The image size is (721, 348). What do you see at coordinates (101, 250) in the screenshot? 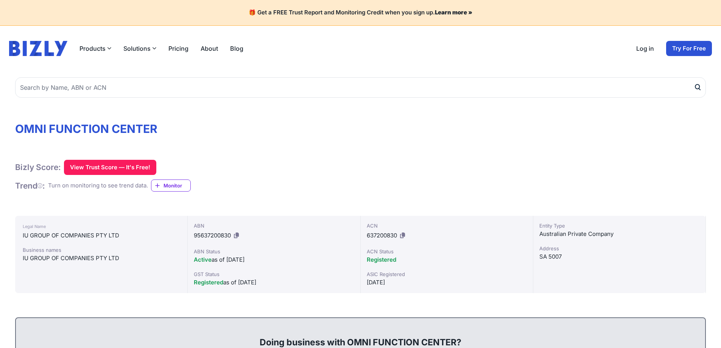
I see `div: Business names` at bounding box center [101, 250].